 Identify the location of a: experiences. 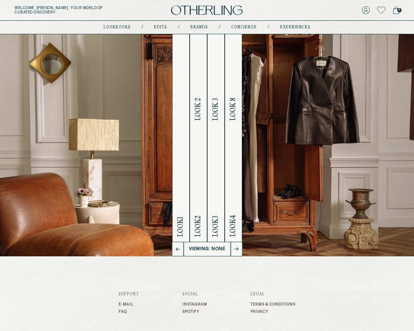
(295, 27).